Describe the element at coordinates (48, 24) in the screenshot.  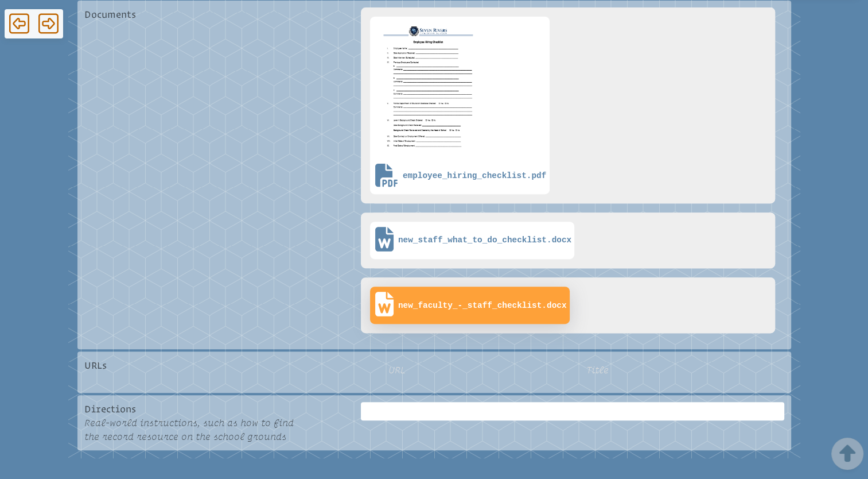
I see `span: Forward` at that location.